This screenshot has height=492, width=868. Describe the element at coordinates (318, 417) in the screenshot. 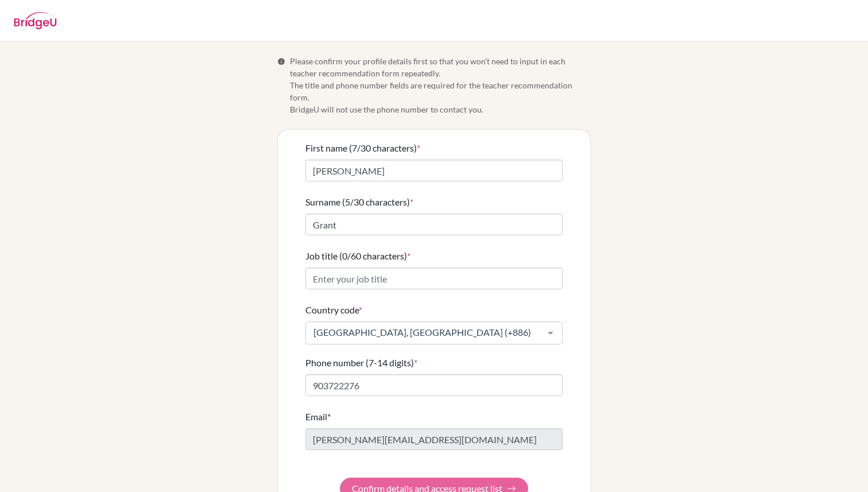

I see `label: Email*` at that location.